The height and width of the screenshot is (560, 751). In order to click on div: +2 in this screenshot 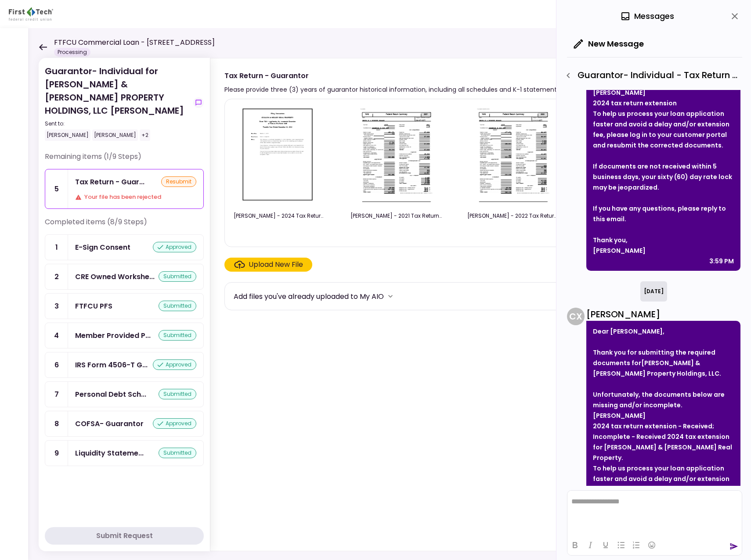, I will do `click(145, 135)`.